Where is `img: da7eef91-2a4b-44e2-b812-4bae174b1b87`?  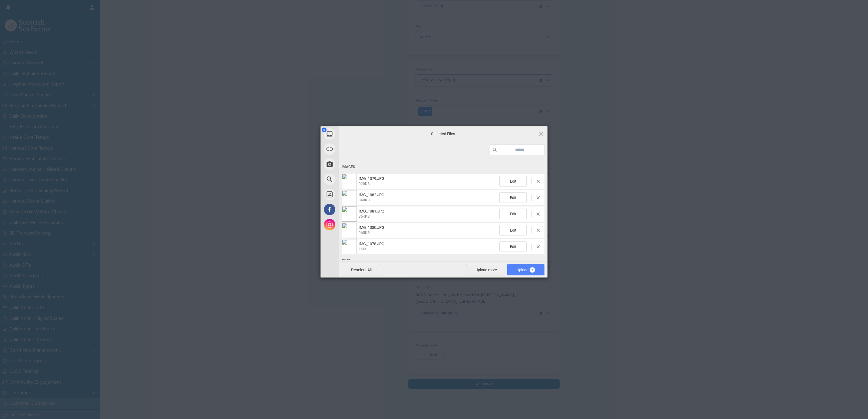 img: da7eef91-2a4b-44e2-b812-4bae174b1b87 is located at coordinates (349, 231).